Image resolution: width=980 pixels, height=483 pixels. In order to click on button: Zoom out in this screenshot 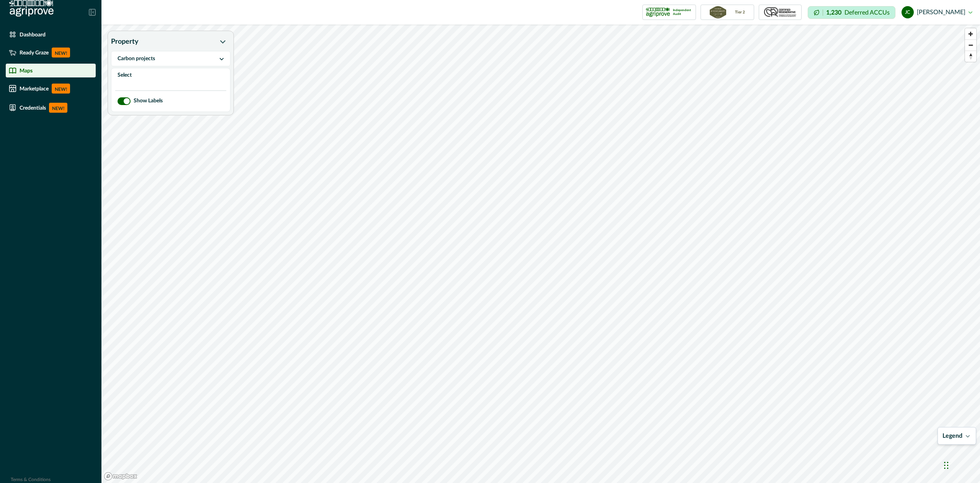, I will do `click(971, 45)`.